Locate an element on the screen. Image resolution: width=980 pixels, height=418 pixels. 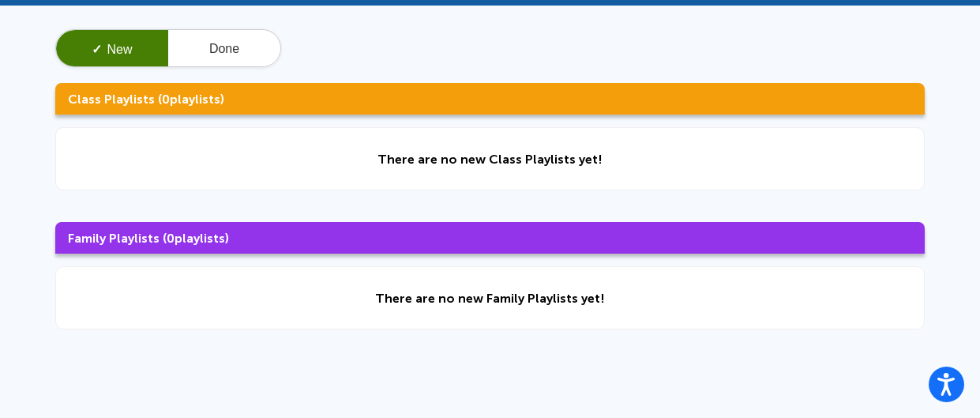
h3: Class Playlists ( playlists) is located at coordinates (490, 99).